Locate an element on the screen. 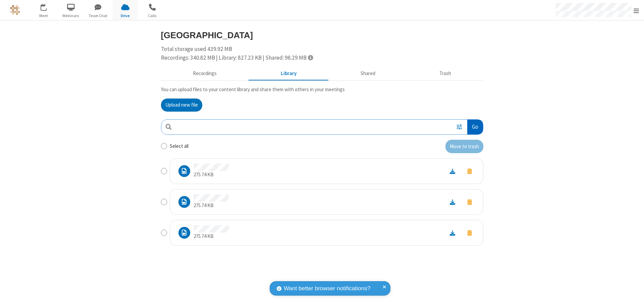 The image size is (644, 307). div: Recordings: 340.82 MB | Library: 827.23 KB | Shared: 98.29 MB is located at coordinates (322, 58).